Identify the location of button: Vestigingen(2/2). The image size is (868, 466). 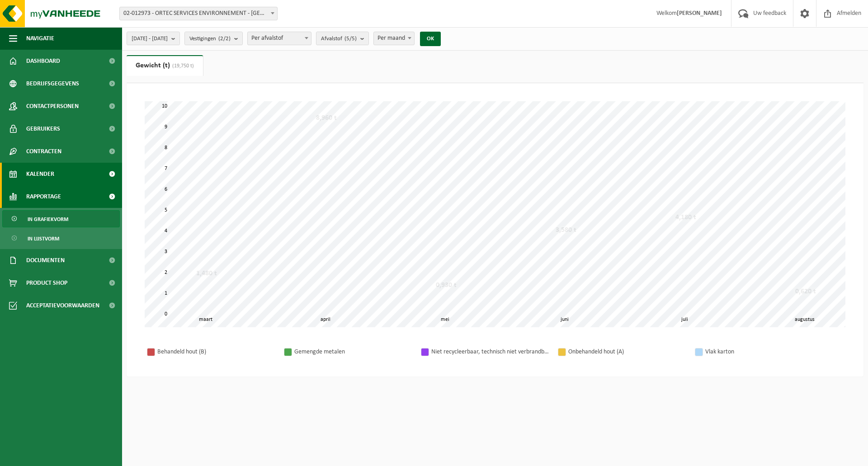
(214, 38).